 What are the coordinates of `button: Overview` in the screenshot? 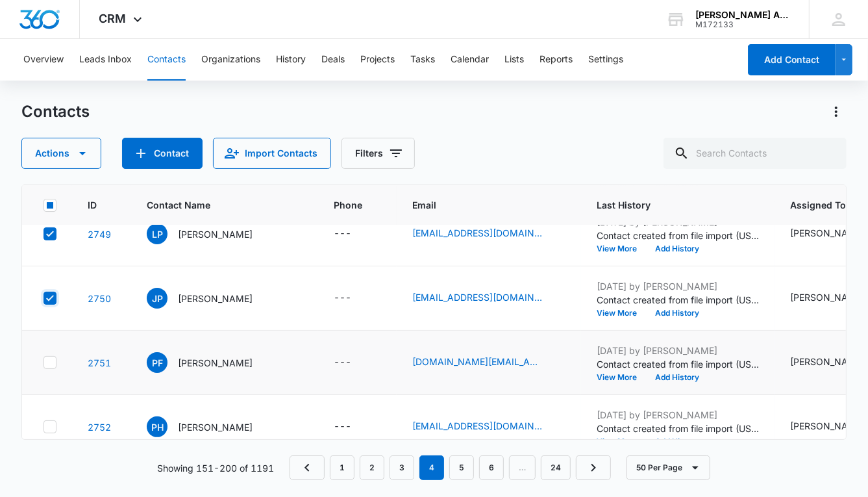 It's located at (43, 59).